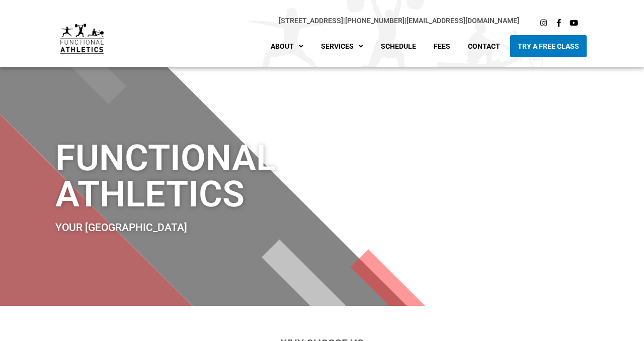 Image resolution: width=644 pixels, height=341 pixels. I want to click on a: default-logo, so click(82, 39).